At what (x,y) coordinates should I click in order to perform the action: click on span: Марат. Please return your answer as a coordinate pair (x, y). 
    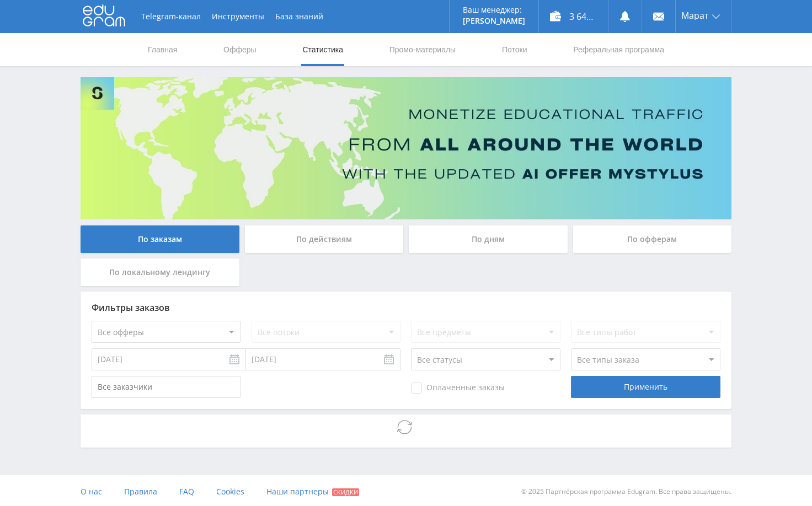
    Looking at the image, I should click on (695, 16).